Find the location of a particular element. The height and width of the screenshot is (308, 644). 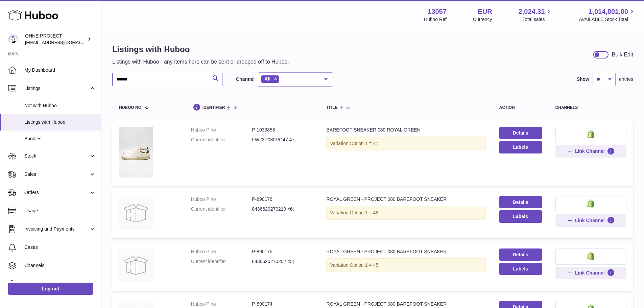

img: BAREFOOT SNEAKER 080 ROYAL GREEN is located at coordinates (136, 152).